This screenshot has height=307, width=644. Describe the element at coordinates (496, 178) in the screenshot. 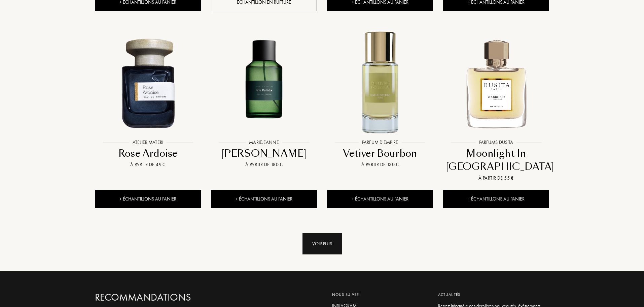

I see `div: À partir de 55 €` at that location.